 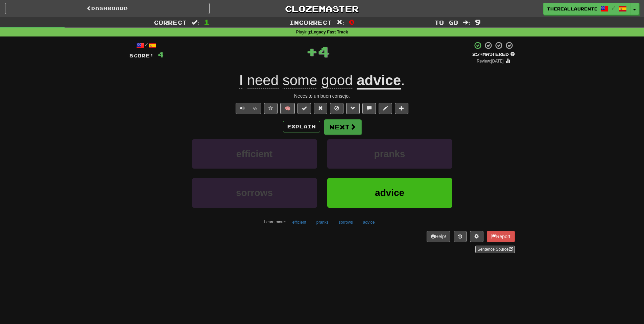 I want to click on span: advice, so click(x=389, y=193).